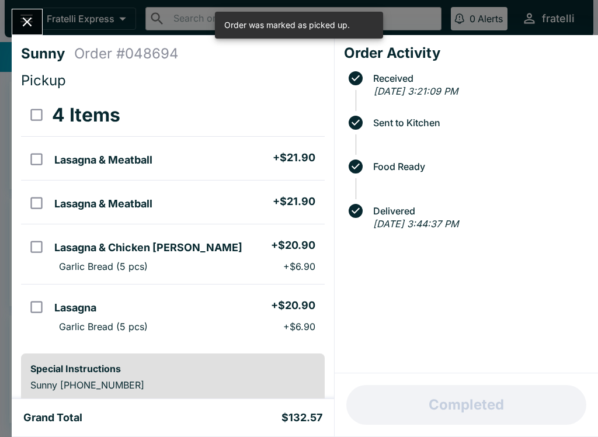 The image size is (598, 437). Describe the element at coordinates (478, 78) in the screenshot. I see `span: Received` at that location.